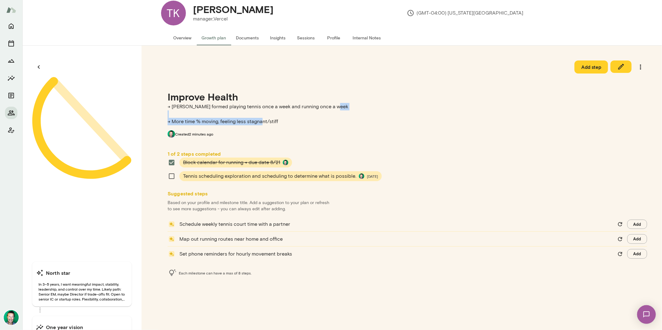 The image size is (662, 330). What do you see at coordinates (11, 26) in the screenshot?
I see `button: Home` at bounding box center [11, 26].